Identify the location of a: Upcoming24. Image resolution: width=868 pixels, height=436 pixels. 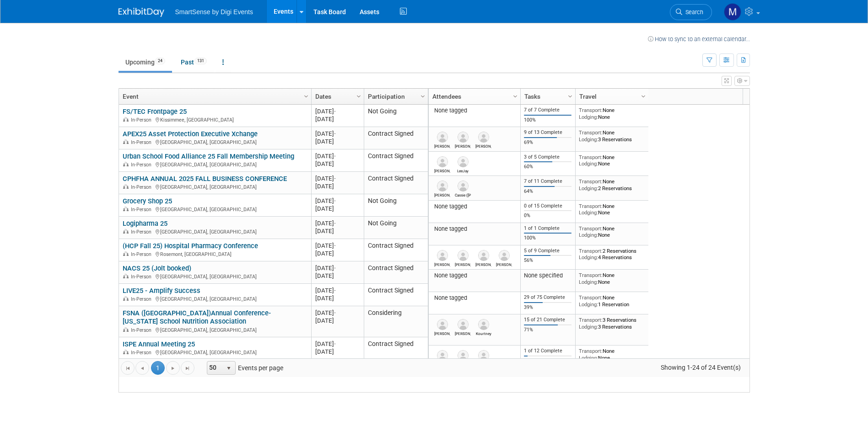
(145, 62).